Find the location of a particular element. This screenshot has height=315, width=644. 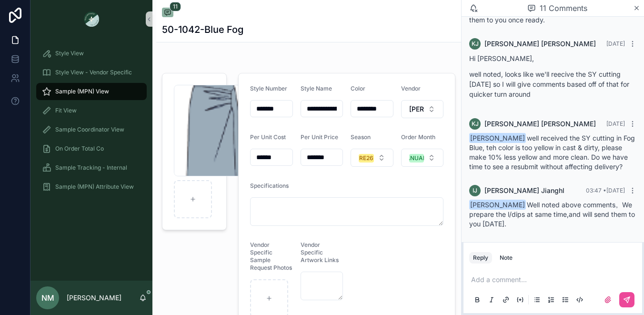

span: Color is located at coordinates (358, 88).